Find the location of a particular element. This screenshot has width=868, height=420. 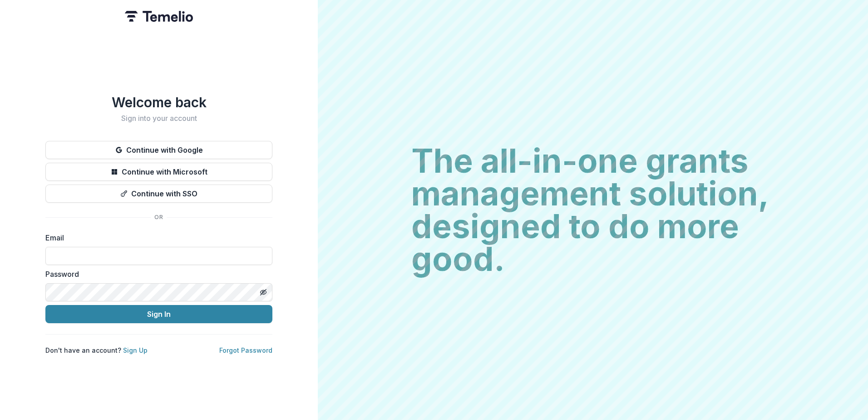

label: Password is located at coordinates (156, 274).